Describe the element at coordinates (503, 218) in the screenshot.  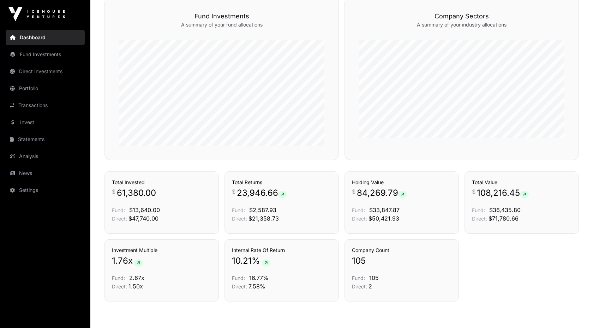
I see `span: $71,780.66` at that location.